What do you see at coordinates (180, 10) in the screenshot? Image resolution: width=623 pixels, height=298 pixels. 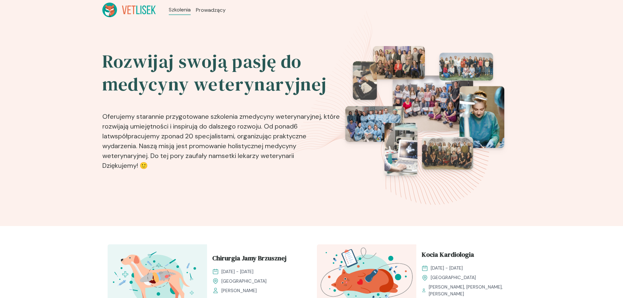 I see `a: Szkolenia` at bounding box center [180, 10].